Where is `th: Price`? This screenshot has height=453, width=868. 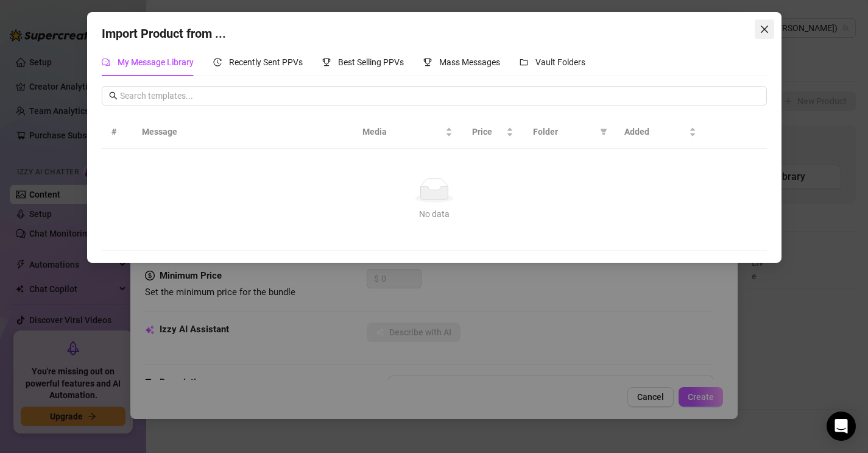
th: Price is located at coordinates (493, 132).